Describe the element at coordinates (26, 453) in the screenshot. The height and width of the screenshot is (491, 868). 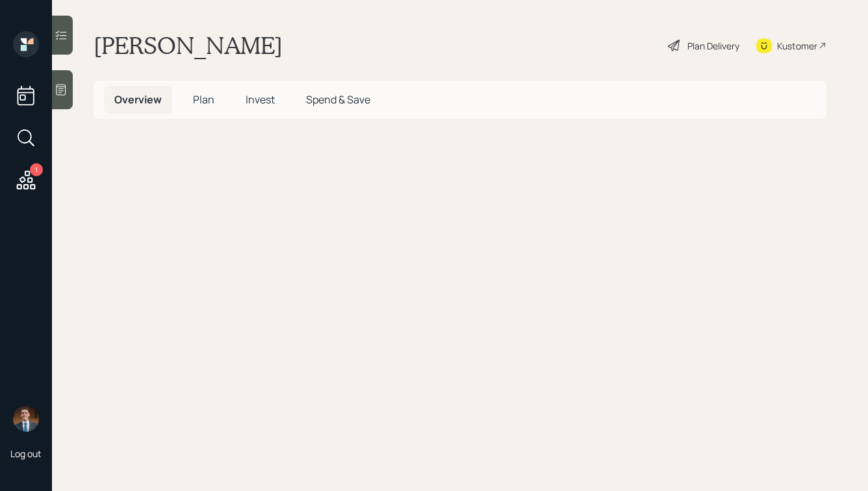
I see `div: Log out` at that location.